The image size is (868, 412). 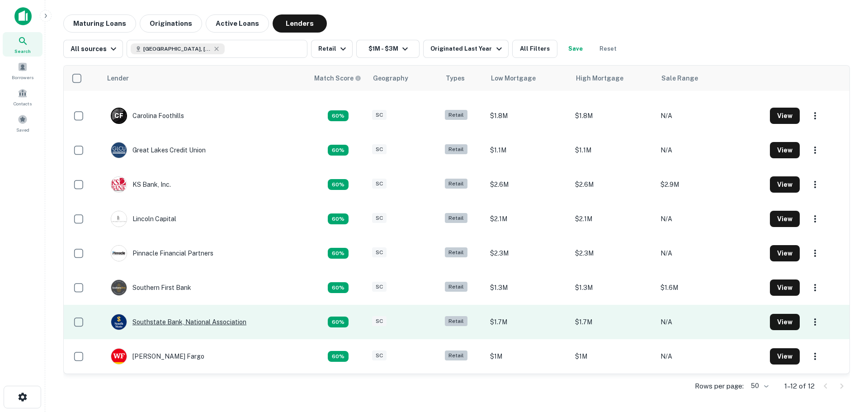 What do you see at coordinates (467, 49) in the screenshot?
I see `div: Originated Last Year` at bounding box center [467, 49].